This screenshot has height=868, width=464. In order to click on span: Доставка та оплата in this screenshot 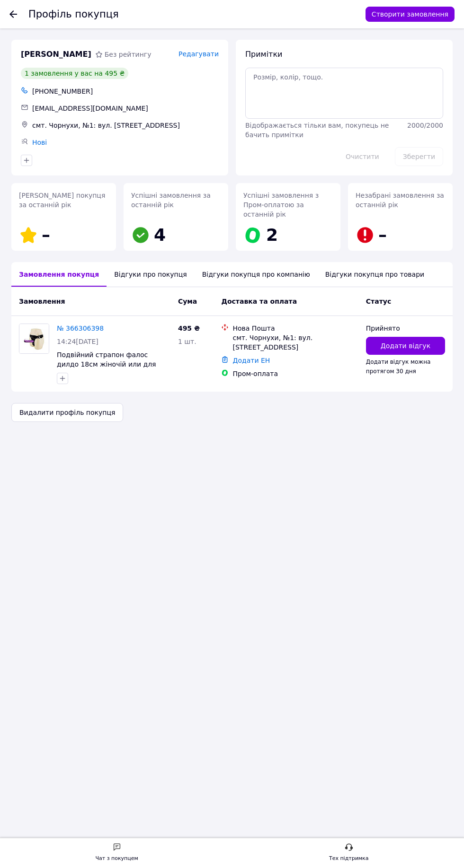, I will do `click(259, 301)`.